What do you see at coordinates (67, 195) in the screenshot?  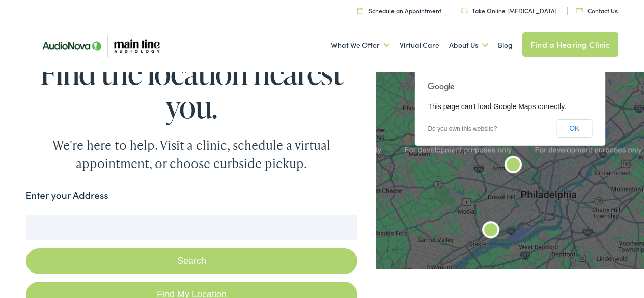 I see `label: Enter your Address` at bounding box center [67, 195].